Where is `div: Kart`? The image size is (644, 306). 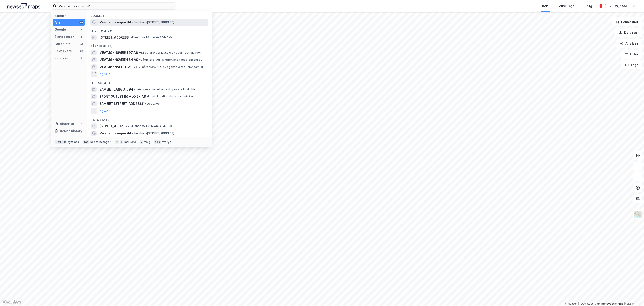
div: Kart is located at coordinates (546, 6).